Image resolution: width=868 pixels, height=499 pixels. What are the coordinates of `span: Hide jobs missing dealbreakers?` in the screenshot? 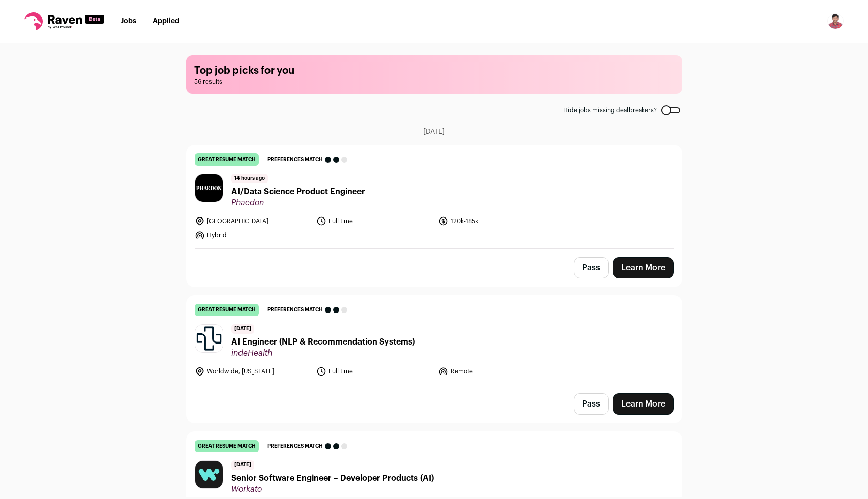 It's located at (610, 111).